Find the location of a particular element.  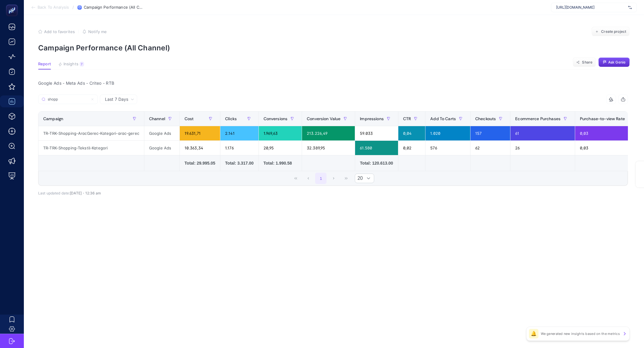

button: Ask Genie is located at coordinates (614, 62).